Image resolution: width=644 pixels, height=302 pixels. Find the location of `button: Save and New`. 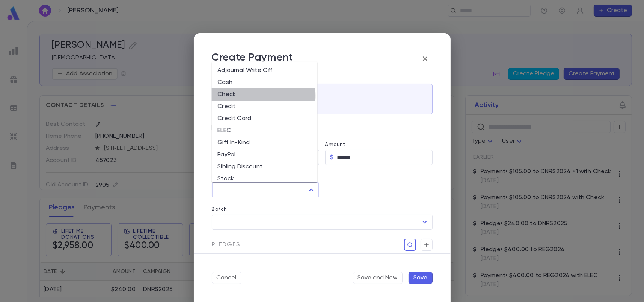

button: Save and New is located at coordinates (378, 277).